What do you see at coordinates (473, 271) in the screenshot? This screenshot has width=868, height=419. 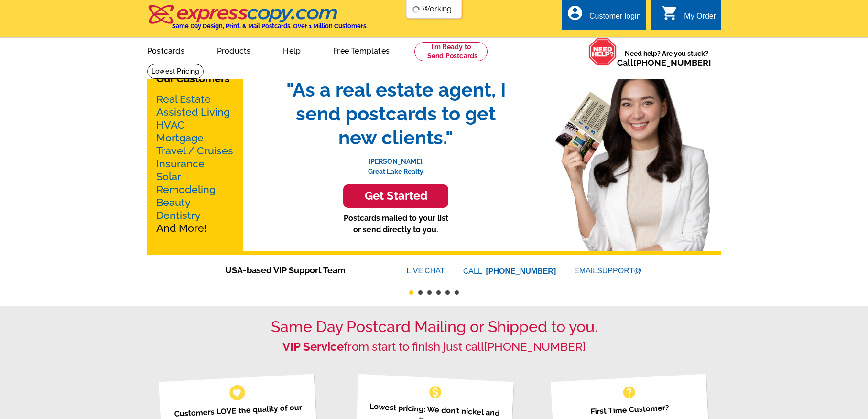 I see `font: CALL` at bounding box center [473, 271].